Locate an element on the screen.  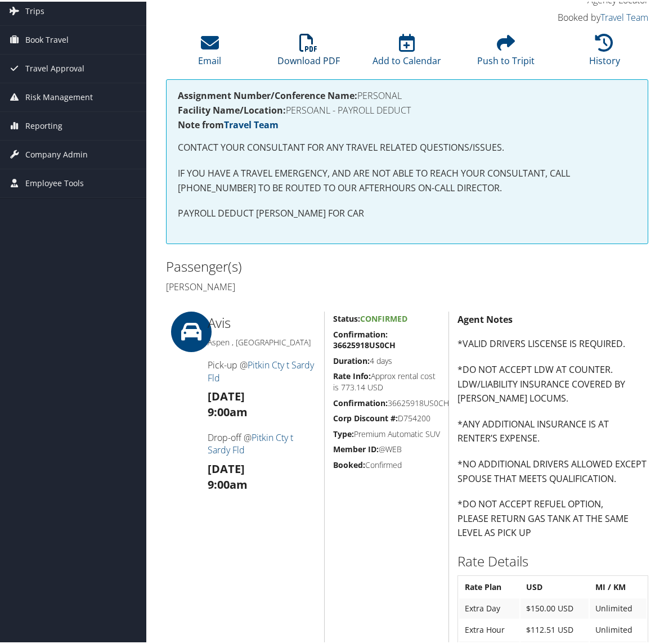
strong: Agent Notes is located at coordinates (485, 317).